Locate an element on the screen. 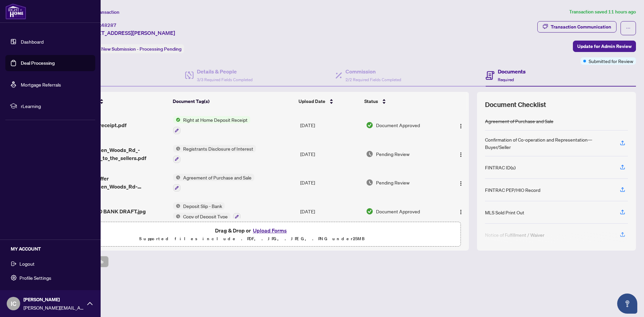  span: Upload Date is located at coordinates (312, 101).